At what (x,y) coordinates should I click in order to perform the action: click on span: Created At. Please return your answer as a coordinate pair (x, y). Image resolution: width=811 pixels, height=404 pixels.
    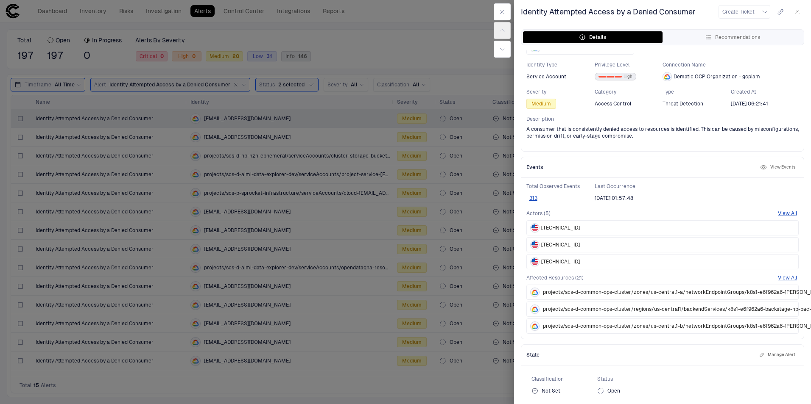
    Looking at the image, I should click on (764, 92).